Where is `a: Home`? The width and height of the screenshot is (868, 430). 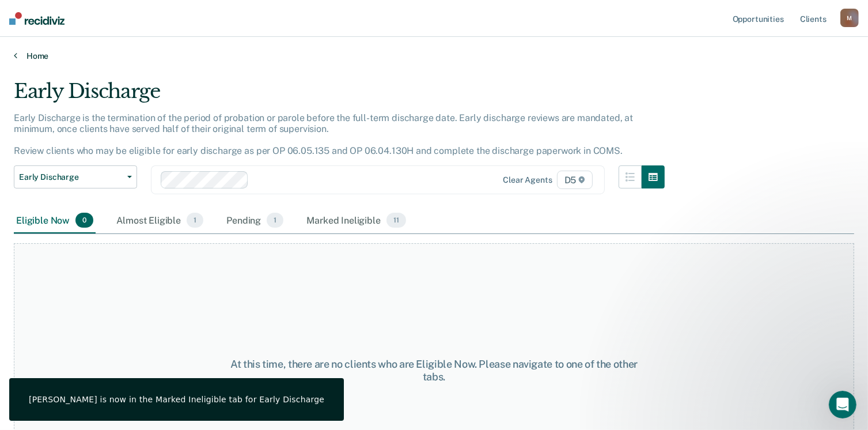 a: Home is located at coordinates (434, 56).